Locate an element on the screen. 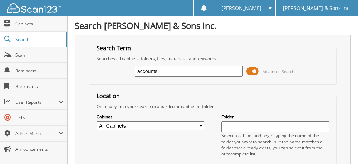 This screenshot has width=358, height=164. span: Scan is located at coordinates (39, 55).